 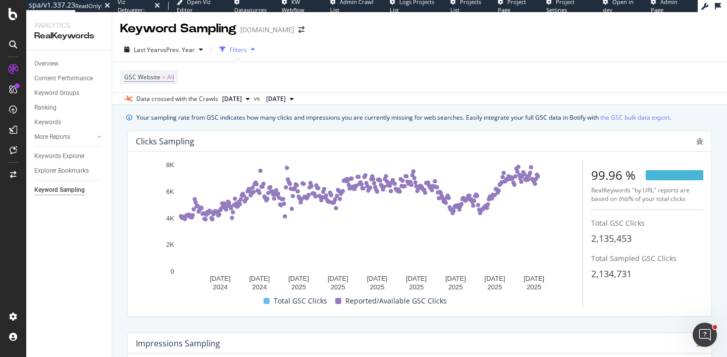 What do you see at coordinates (636, 117) in the screenshot?
I see `a: the GSC bulk data export.` at bounding box center [636, 117].